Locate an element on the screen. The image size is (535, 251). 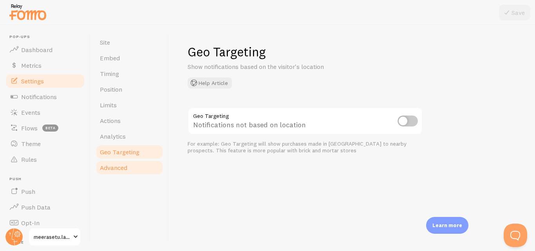
a: Flows beta is located at coordinates (45, 128).